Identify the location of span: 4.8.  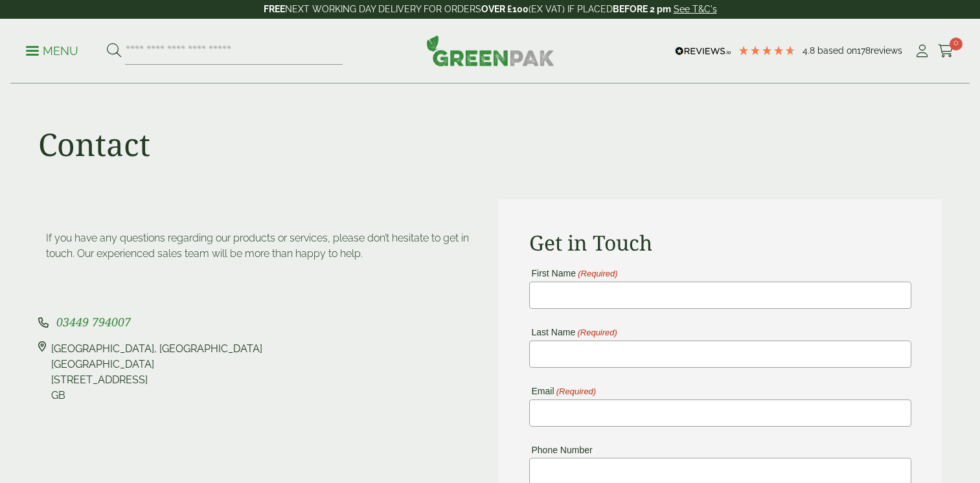
(809, 50).